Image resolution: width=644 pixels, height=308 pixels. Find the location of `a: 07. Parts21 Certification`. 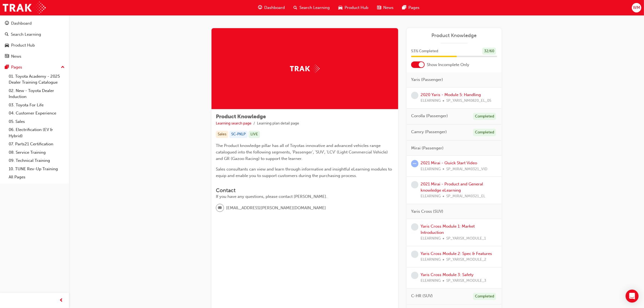

a: 07. Parts21 Certification is located at coordinates (37, 144).